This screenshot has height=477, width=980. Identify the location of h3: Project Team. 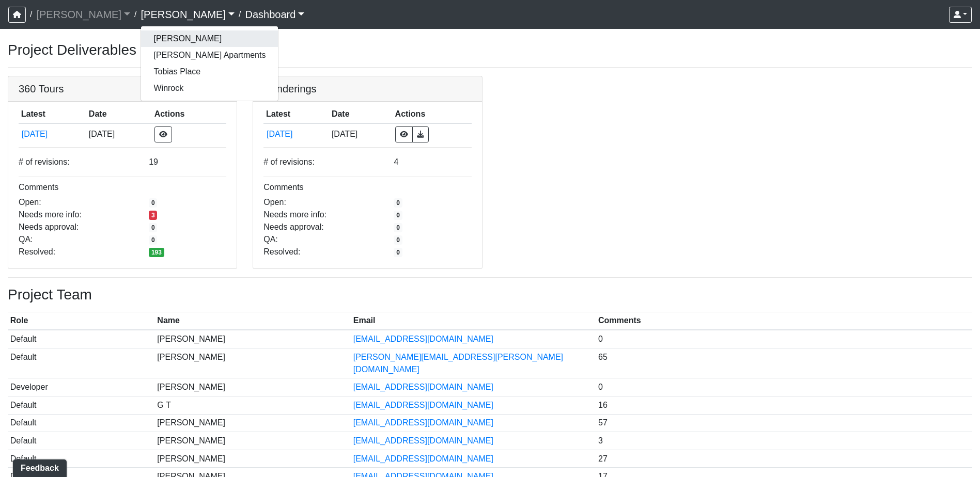
(490, 295).